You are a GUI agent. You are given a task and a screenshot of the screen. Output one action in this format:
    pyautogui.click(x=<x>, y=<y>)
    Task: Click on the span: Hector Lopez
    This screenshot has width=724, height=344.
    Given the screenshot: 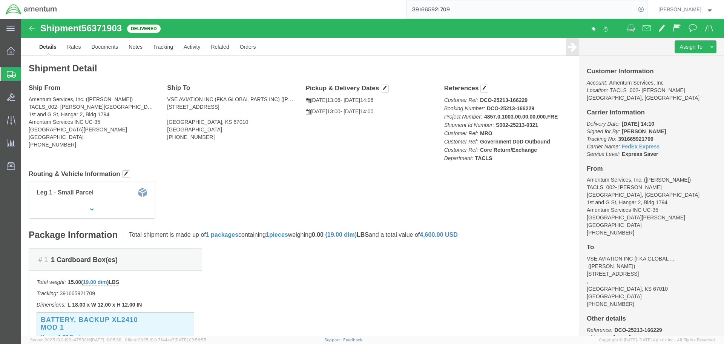 What is the action you would take?
    pyautogui.click(x=680, y=9)
    